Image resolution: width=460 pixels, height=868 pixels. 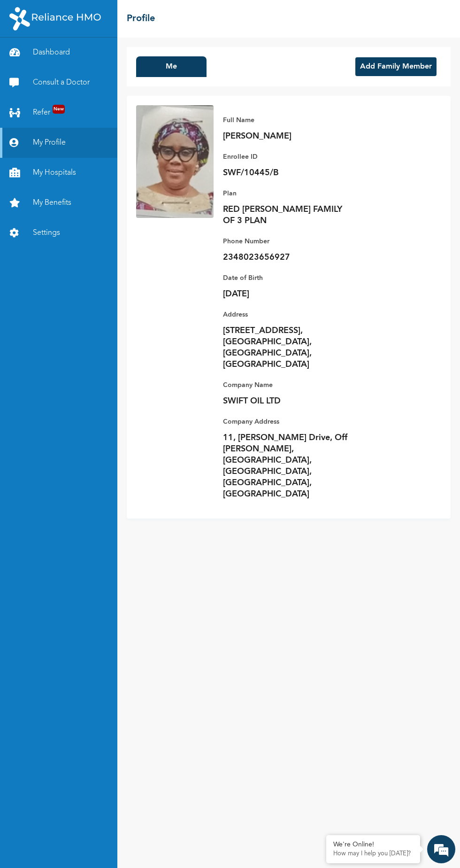 What do you see at coordinates (288, 173) in the screenshot?
I see `p: SWF/10445/B` at bounding box center [288, 173].